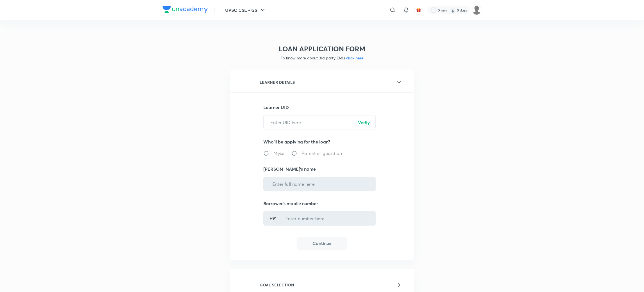 The height and width of the screenshot is (292, 644). Describe the element at coordinates (273, 218) in the screenshot. I see `p: +91` at that location.